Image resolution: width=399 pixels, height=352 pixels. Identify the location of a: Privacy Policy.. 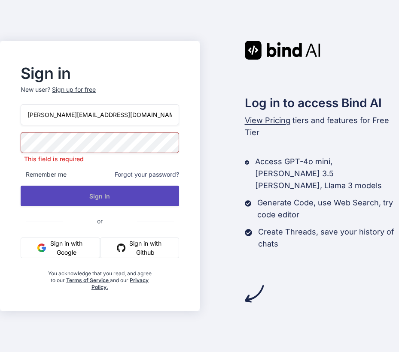
(120, 284).